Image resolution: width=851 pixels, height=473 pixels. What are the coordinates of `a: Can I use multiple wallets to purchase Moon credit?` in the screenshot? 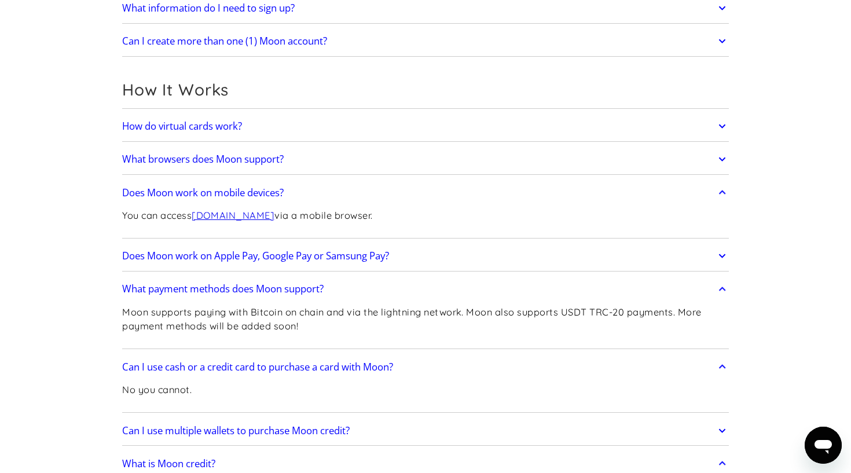 It's located at (426, 431).